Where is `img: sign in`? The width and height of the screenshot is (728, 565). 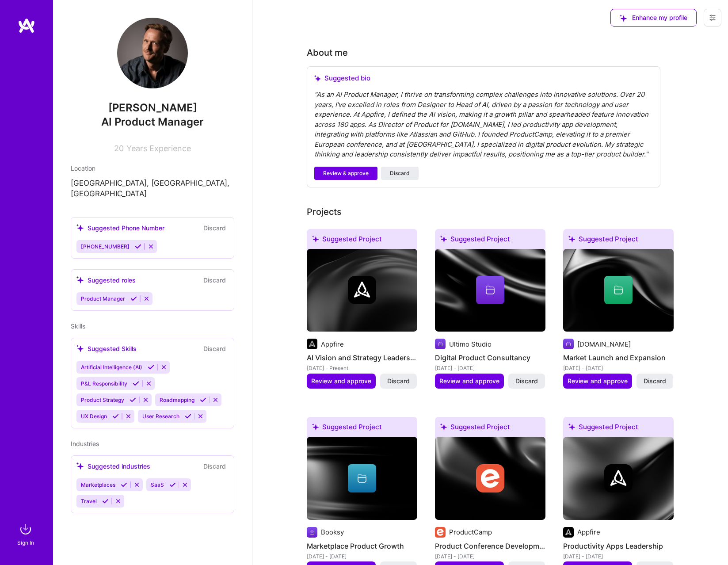 img: sign in is located at coordinates (26, 529).